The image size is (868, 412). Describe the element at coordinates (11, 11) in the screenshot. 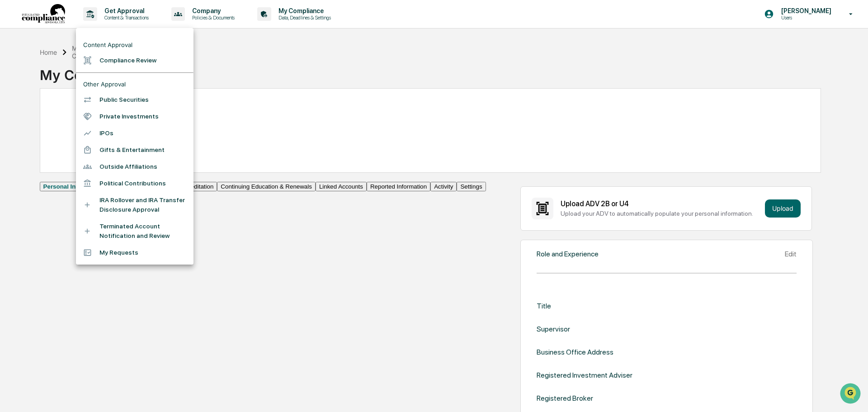

I see `img: f2157a4c-a0d3-4daa-907e-bb6f0de503a5-1751232295721` at that location.